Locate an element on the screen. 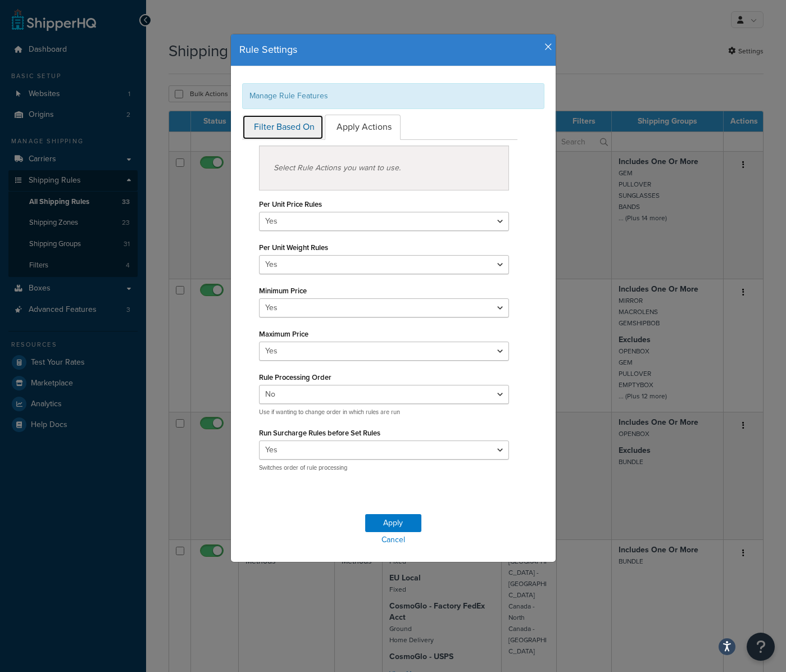 This screenshot has height=672, width=786. label: Maximum Price is located at coordinates (284, 333).